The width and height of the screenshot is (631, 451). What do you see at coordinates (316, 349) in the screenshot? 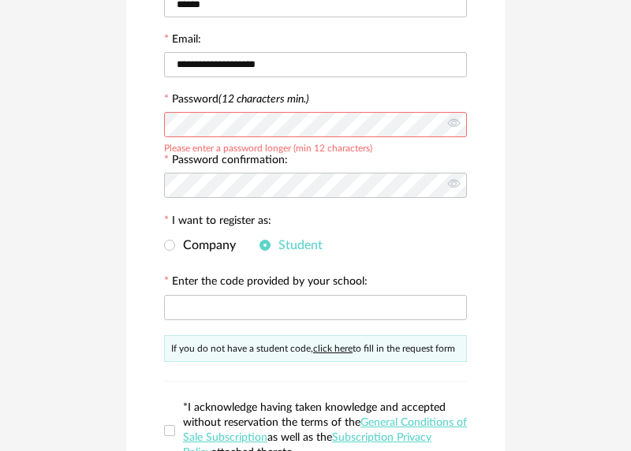
I see `div: If you do not have a student code, to fill in the request form` at bounding box center [316, 349].